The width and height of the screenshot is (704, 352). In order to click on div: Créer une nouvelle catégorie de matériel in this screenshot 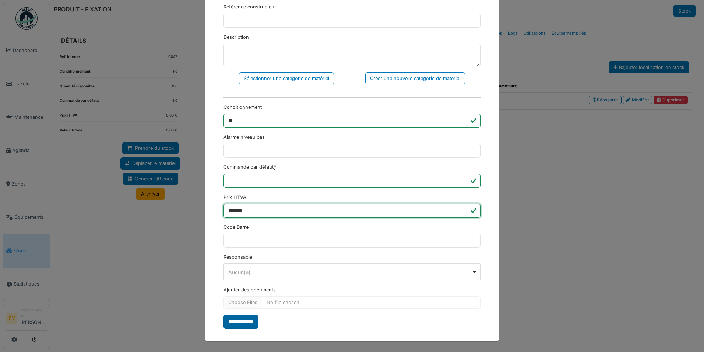, I will do `click(415, 78)`.